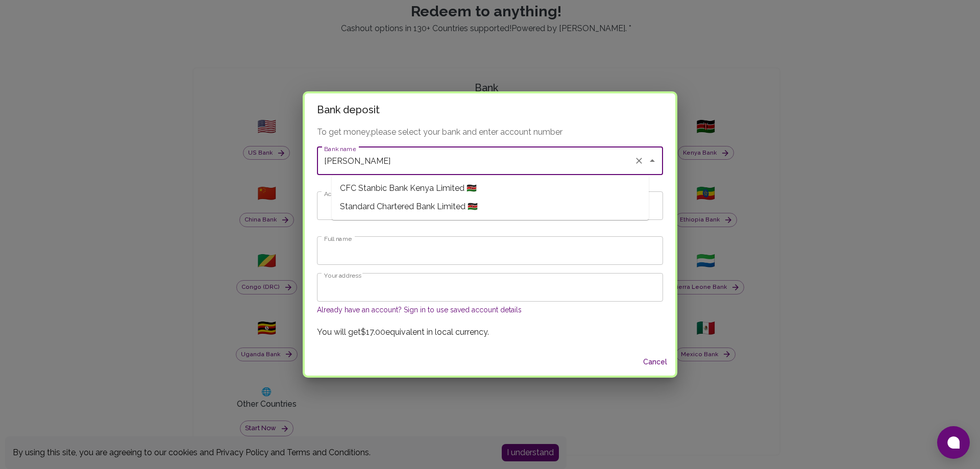 This screenshot has width=980, height=469. I want to click on button: Clear, so click(639, 161).